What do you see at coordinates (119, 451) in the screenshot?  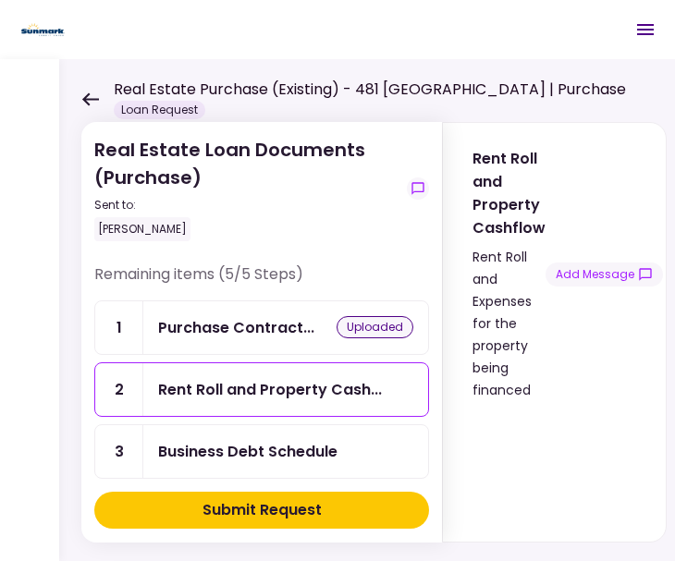 I see `div: 3` at bounding box center [119, 451].